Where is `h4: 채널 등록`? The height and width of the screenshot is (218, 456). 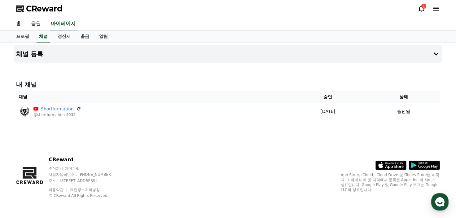
h4: 채널 등록 is located at coordinates (29, 54).